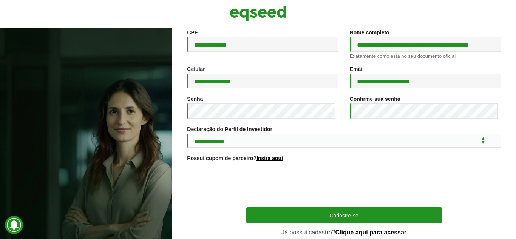 The image size is (516, 239). Describe the element at coordinates (371, 233) in the screenshot. I see `a: Clique aqui para acessar` at that location.